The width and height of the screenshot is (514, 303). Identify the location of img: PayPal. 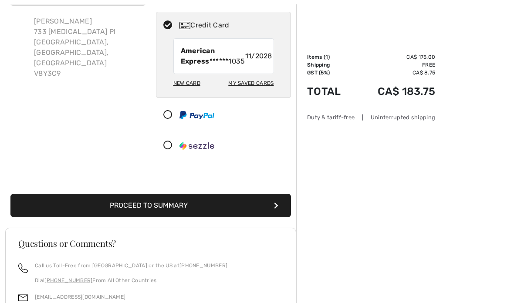
(197, 115).